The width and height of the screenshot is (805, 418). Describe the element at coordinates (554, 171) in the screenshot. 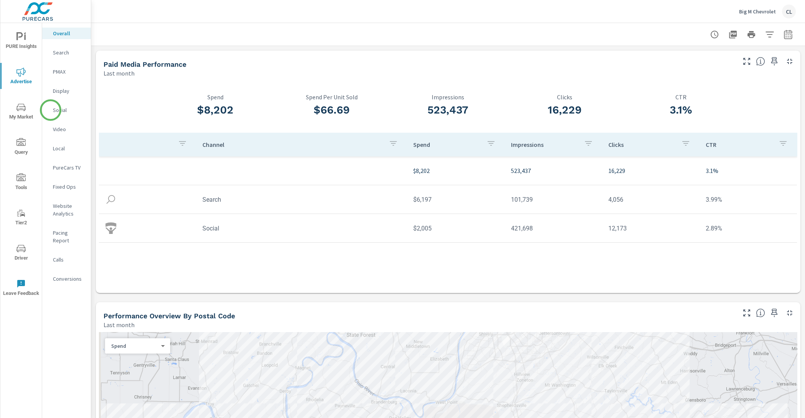

I see `p: 523,437` at that location.